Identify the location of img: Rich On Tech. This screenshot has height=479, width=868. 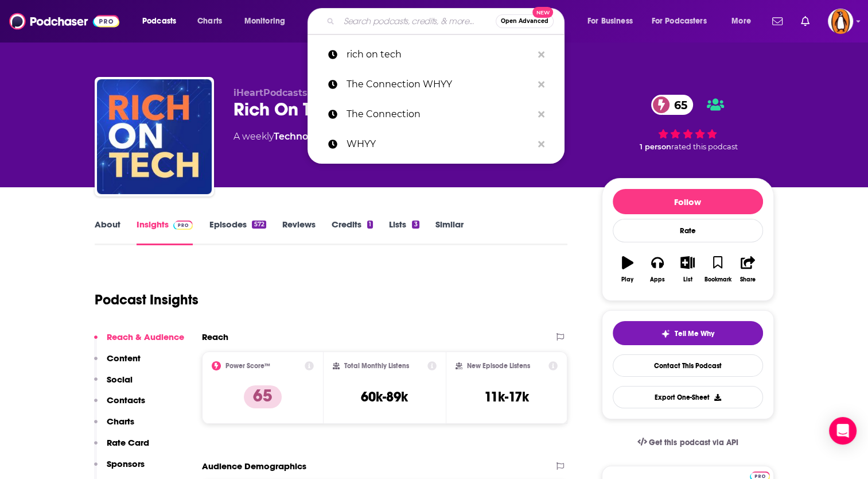
(154, 137).